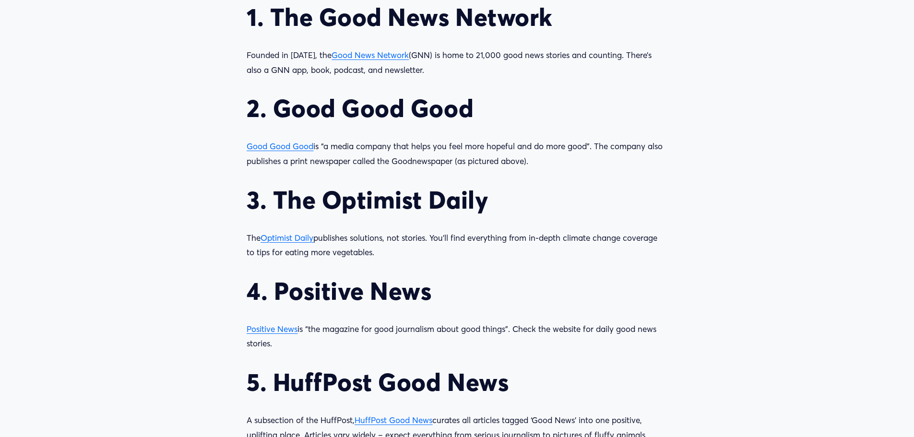 The image size is (914, 437). I want to click on a: HuffPost Good News, so click(394, 420).